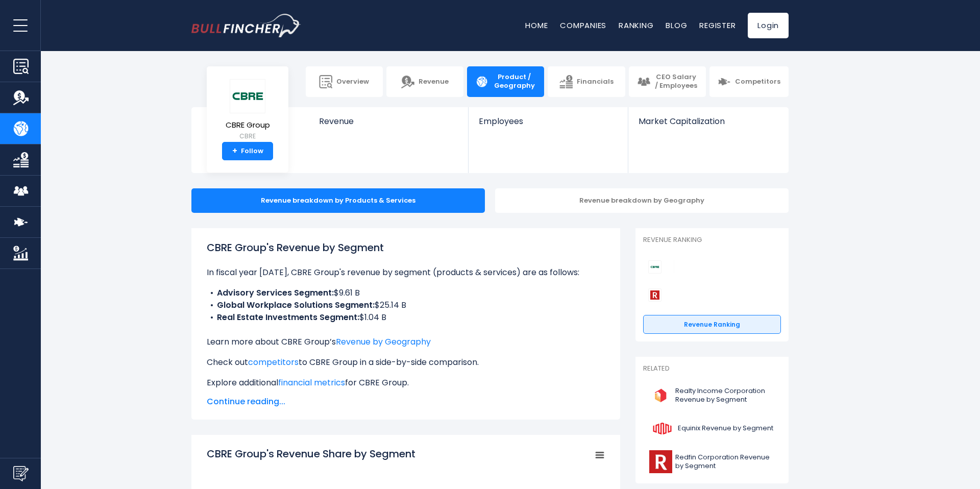 The height and width of the screenshot is (489, 980). Describe the element at coordinates (724, 462) in the screenshot. I see `span: Redfin Corporation Revenue by Segment` at that location.